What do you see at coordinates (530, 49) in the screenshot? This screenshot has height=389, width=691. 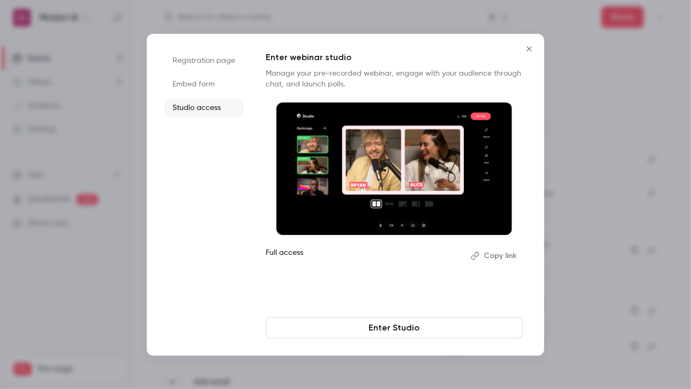 I see `button: Close` at bounding box center [530, 49].